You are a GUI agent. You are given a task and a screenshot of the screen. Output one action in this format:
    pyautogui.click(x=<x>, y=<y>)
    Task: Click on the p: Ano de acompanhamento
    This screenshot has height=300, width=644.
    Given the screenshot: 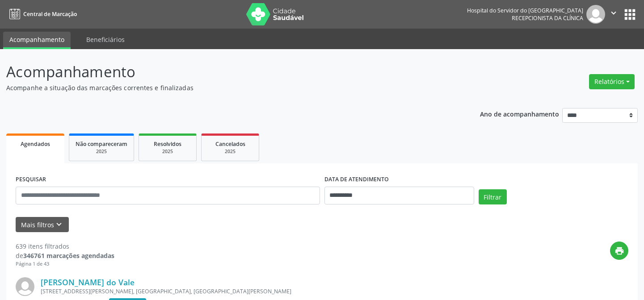 What is the action you would take?
    pyautogui.click(x=519, y=113)
    